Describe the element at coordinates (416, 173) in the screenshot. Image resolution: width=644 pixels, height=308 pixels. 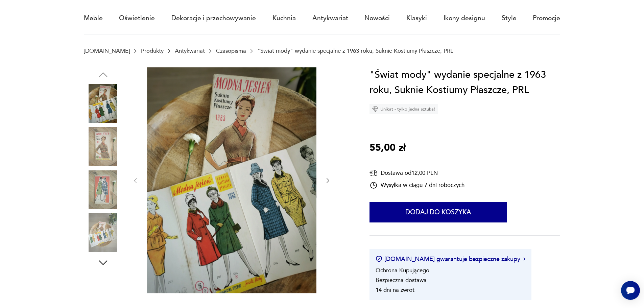
I see `div: Dostawa od 12,00 PLN` at that location.